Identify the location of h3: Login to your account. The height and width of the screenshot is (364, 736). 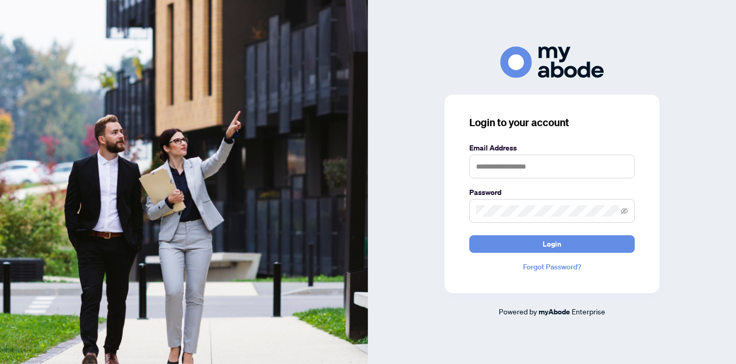
(552, 122).